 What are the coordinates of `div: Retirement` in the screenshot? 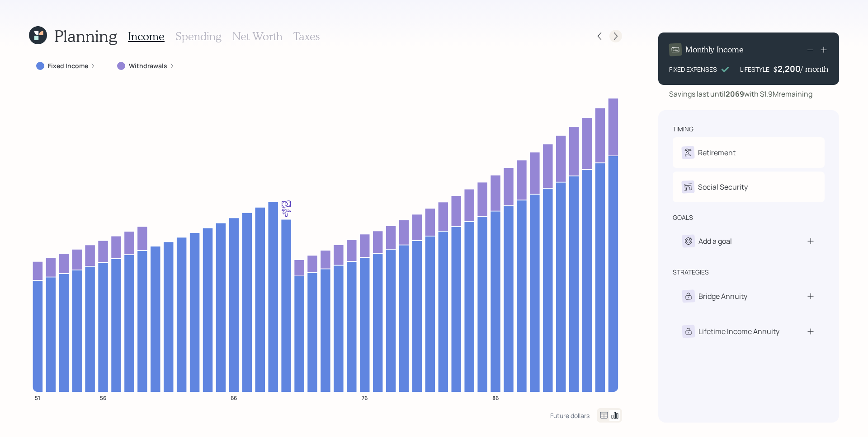 It's located at (717, 153).